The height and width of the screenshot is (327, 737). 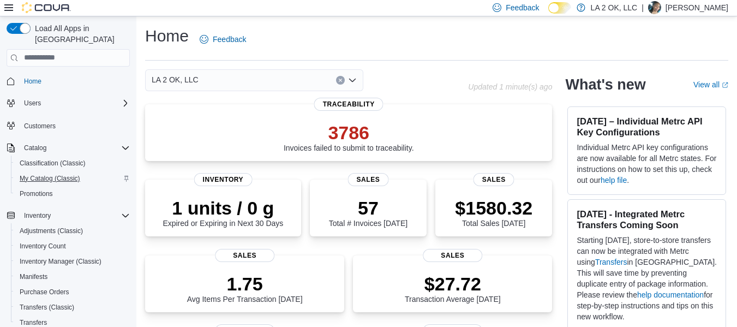 I want to click on a: Customers, so click(x=40, y=126).